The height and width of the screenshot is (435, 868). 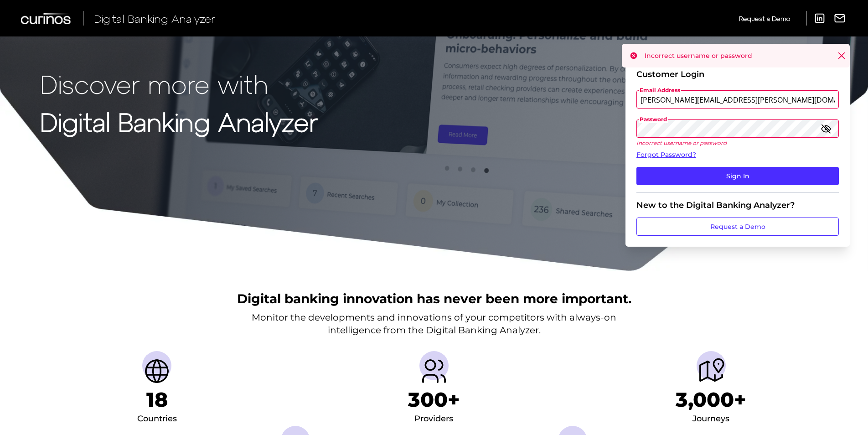 What do you see at coordinates (737, 143) in the screenshot?
I see `p: Incorrect username or password` at bounding box center [737, 143].